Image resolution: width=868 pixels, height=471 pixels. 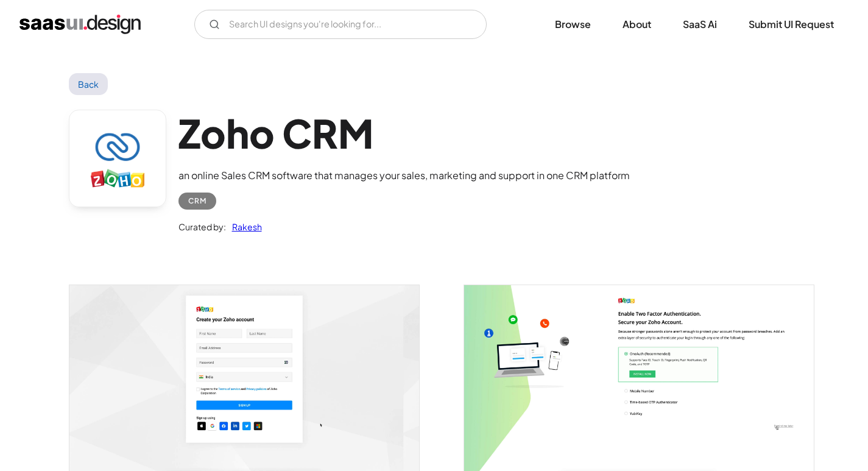 I want to click on input: Search UI designs you're looking for..., so click(x=341, y=24).